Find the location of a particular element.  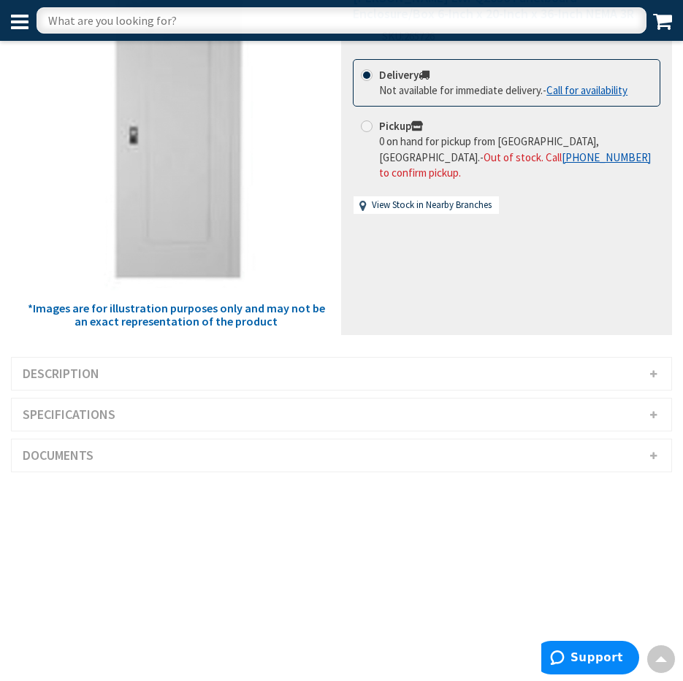

h3: Description is located at coordinates (341, 374).